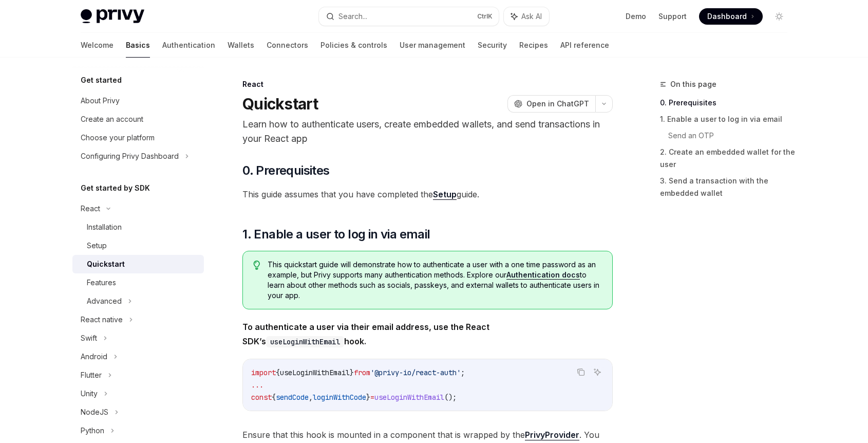 The height and width of the screenshot is (443, 868). I want to click on a: 0. Prerequisites, so click(728, 103).